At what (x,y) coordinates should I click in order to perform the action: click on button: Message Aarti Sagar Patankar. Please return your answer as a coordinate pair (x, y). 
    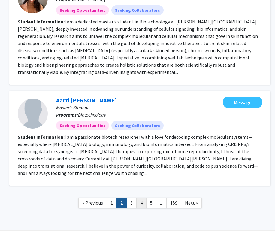
    Looking at the image, I should click on (243, 102).